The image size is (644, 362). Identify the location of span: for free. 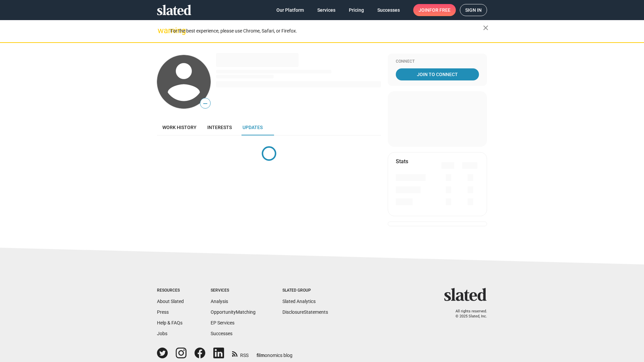
(440, 10).